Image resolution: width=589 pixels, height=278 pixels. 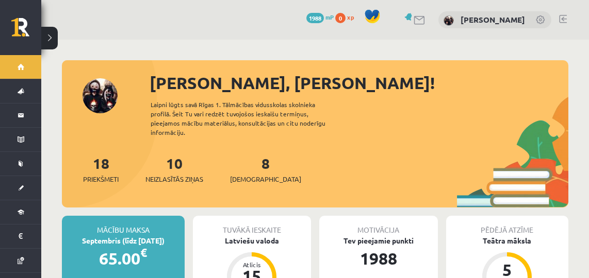 What do you see at coordinates (252, 265) in the screenshot?
I see `div: Atlicis` at bounding box center [252, 265].